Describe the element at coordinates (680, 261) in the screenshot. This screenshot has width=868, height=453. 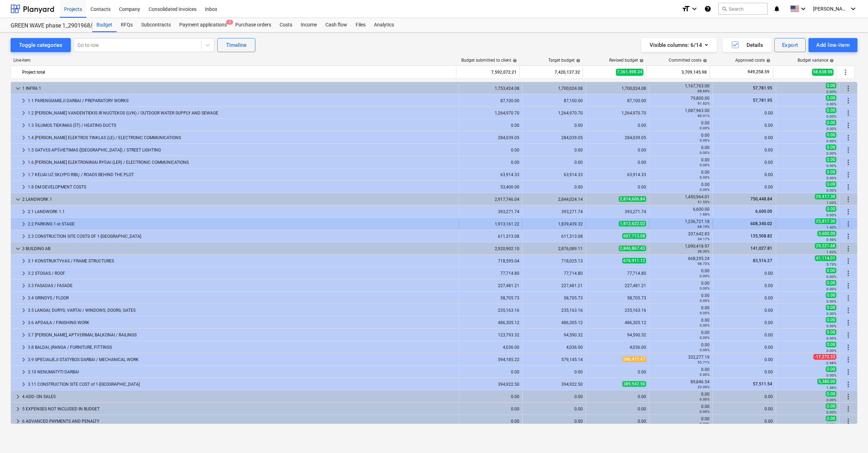
I see `div: 668,295.24` at that location.